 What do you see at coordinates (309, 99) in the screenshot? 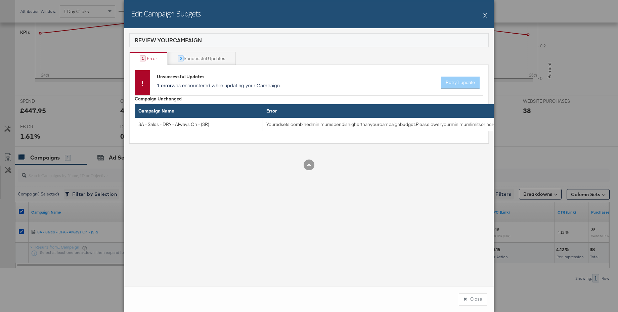
I see `div: Campaign Unchanged` at bounding box center [309, 99].